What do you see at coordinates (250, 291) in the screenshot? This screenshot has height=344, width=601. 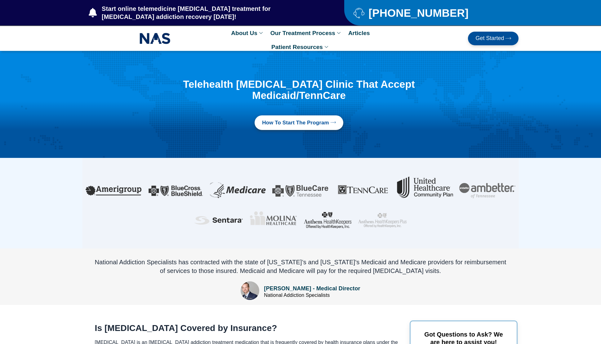 I see `img: national addictiion specialists suboxone doctors dr chad elkin` at bounding box center [250, 291].